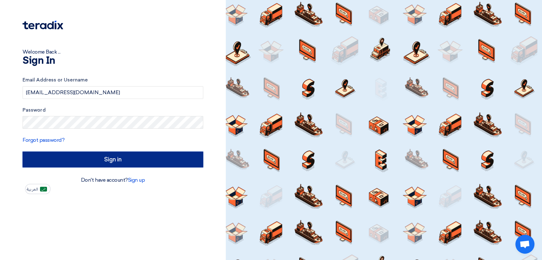  I want to click on div: Welcome Back ..., so click(113, 52).